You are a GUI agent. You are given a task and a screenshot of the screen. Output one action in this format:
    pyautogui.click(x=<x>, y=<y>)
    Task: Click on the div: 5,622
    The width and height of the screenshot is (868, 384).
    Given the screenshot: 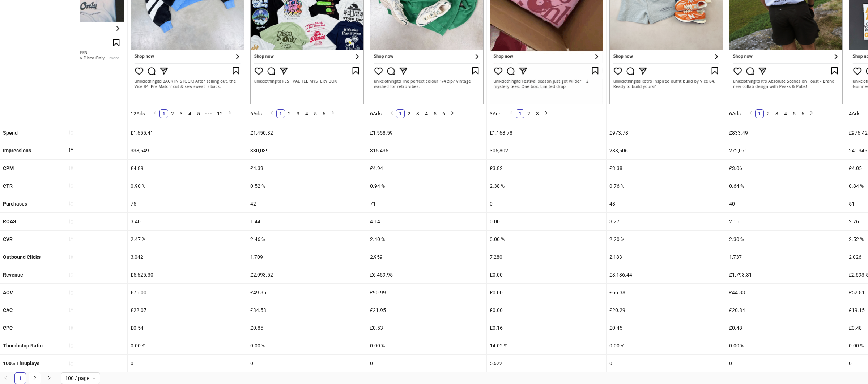 What is the action you would take?
    pyautogui.click(x=547, y=364)
    